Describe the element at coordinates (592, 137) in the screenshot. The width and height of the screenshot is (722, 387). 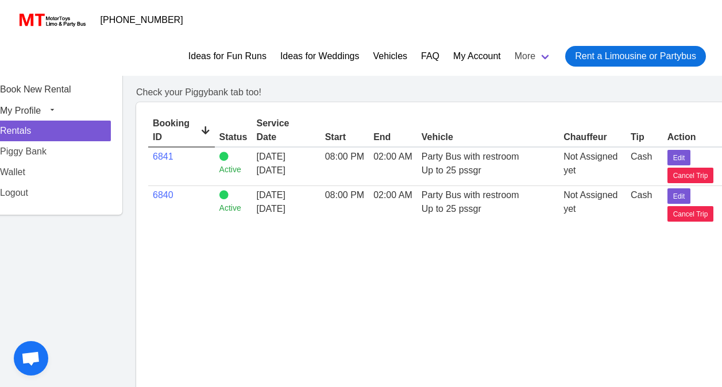
I see `div: Chauffeur` at that location.